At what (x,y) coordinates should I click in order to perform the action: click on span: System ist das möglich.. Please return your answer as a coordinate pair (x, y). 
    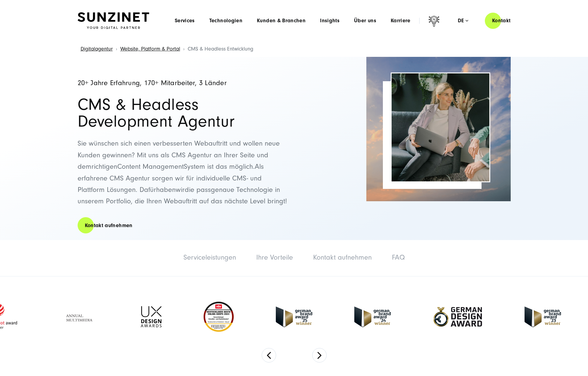
    Looking at the image, I should click on (219, 166).